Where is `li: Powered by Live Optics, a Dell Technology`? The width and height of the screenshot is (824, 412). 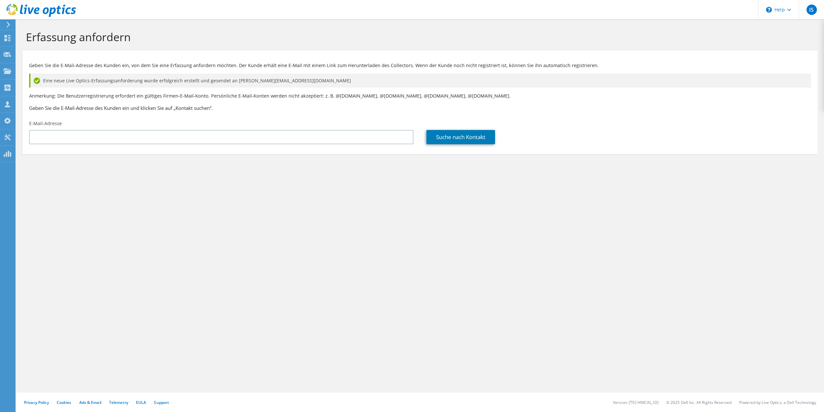 li: Powered by Live Optics, a Dell Technology is located at coordinates (778, 402).